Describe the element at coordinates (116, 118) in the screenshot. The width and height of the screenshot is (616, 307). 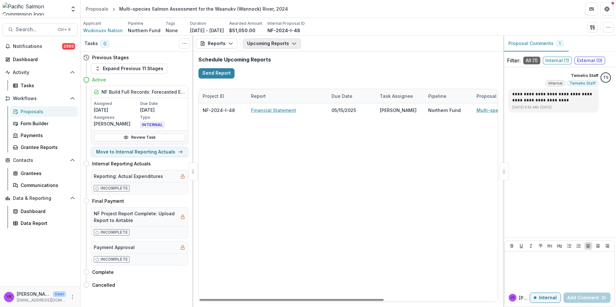
I see `p: Assignees` at that location.